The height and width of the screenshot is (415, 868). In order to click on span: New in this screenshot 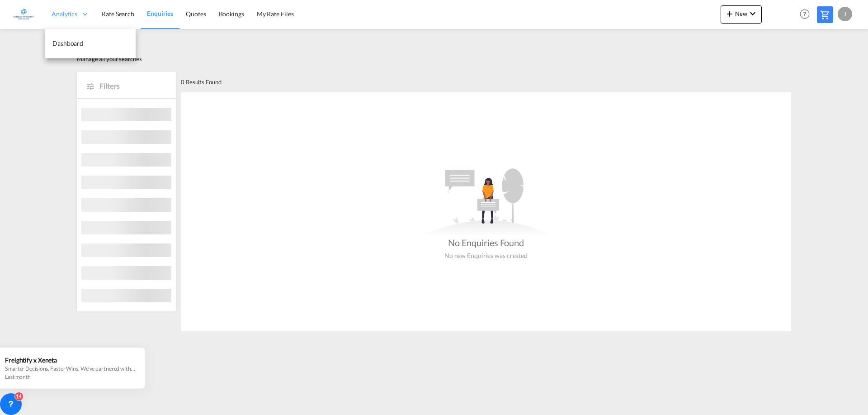, I will do `click(741, 14)`.